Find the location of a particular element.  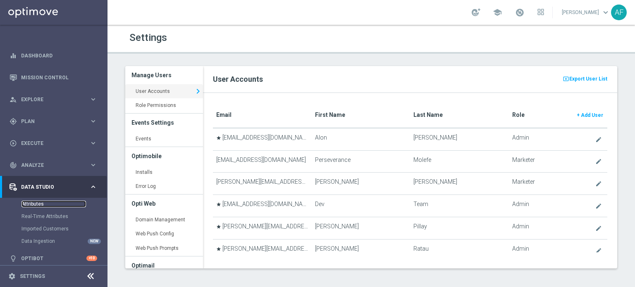

i: equalizer is located at coordinates (13, 56).